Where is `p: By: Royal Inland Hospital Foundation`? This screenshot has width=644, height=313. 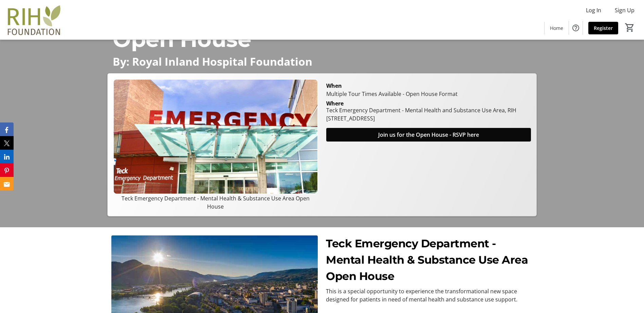
p: By: Royal Inland Hospital Foundation is located at coordinates (322, 61).